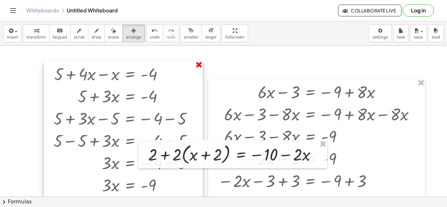 Image resolution: width=447 pixels, height=207 pixels. What do you see at coordinates (401, 37) in the screenshot?
I see `span: new` at bounding box center [401, 37].